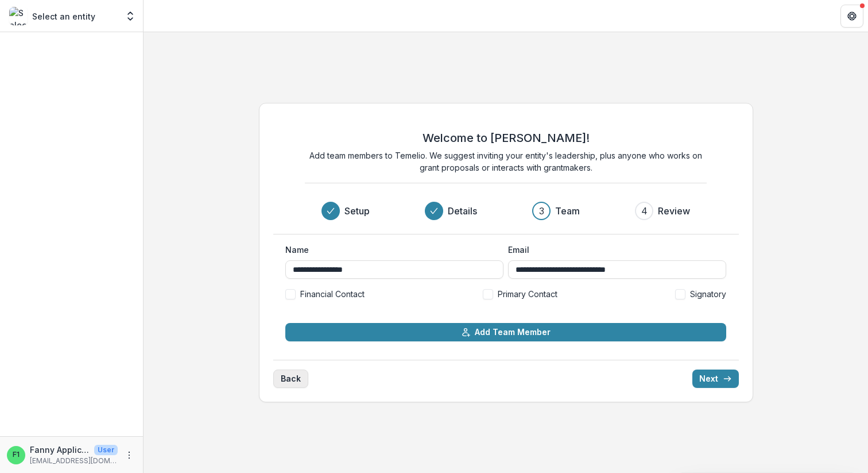 The height and width of the screenshot is (473, 868). What do you see at coordinates (16, 455) in the screenshot?
I see `div: Fanny Applicant 1` at bounding box center [16, 455].